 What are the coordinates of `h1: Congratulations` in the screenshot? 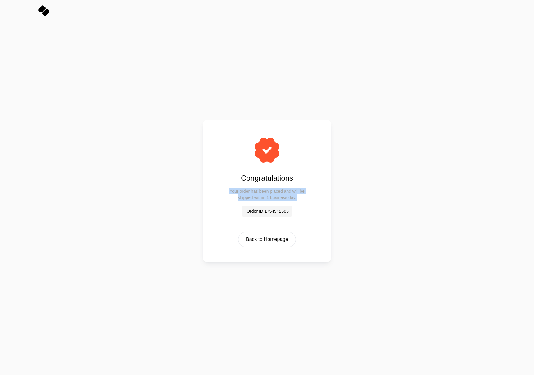 It's located at (267, 178).